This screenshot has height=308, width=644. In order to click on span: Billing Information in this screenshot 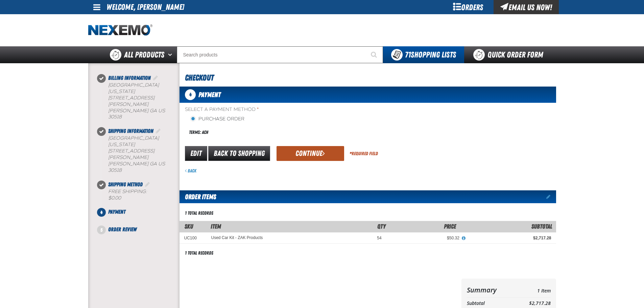, I will do `click(129, 78)`.